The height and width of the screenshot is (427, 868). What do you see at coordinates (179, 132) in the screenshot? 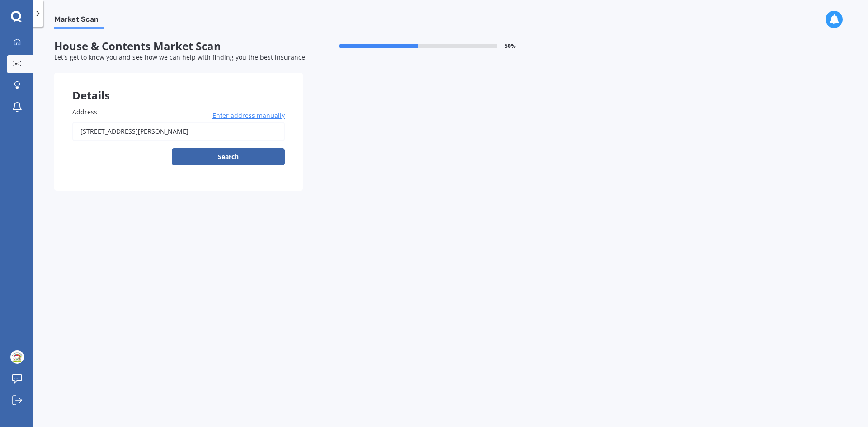
I see `input: Enter address` at bounding box center [179, 132].